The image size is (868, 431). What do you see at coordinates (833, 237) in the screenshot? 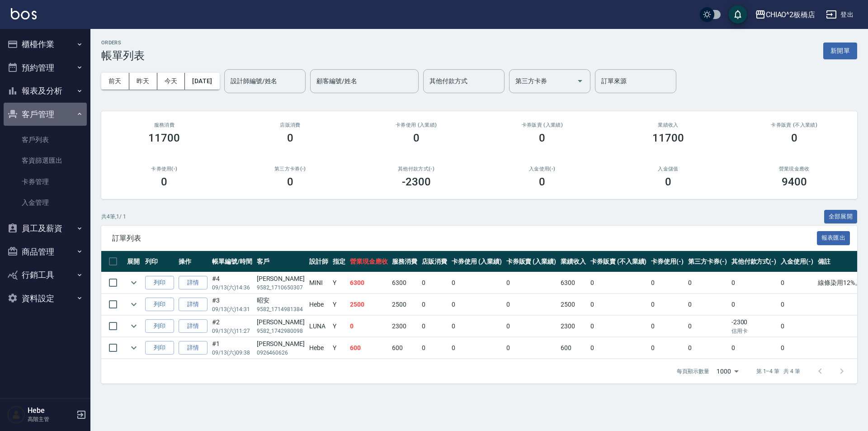
I see `a: 報表匯出` at bounding box center [833, 237].